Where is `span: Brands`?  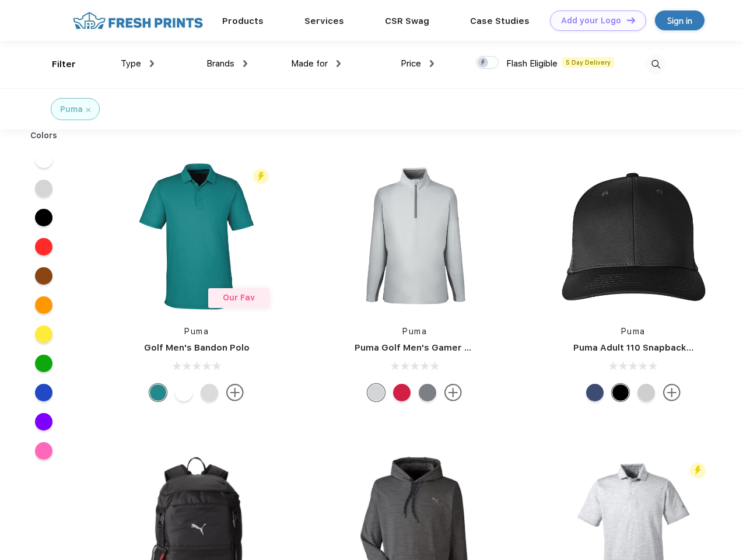
span: Brands is located at coordinates (221, 63).